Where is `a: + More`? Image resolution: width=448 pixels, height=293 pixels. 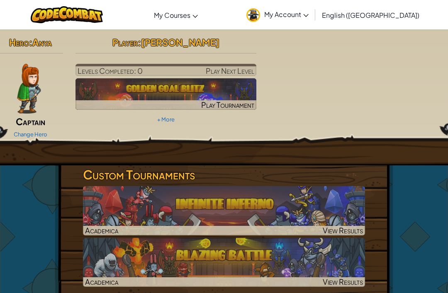 a: + More is located at coordinates (166, 119).